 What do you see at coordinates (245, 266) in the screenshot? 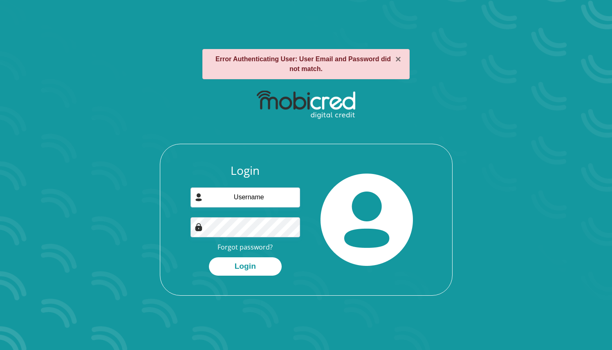
I see `button: Login` at bounding box center [245, 266].